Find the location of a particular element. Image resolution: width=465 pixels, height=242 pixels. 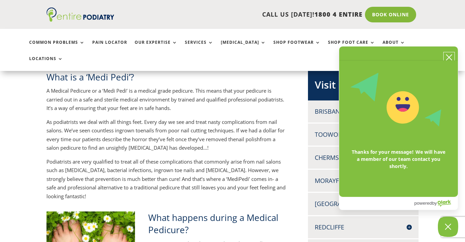

keyword: nail polish is located at coordinates (248, 139).